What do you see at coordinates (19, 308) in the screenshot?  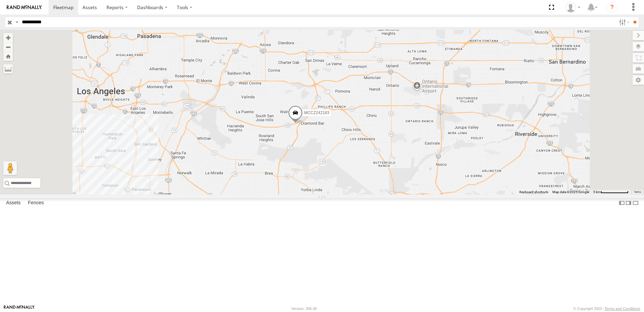 I see `a: Visit our Website` at bounding box center [19, 308].